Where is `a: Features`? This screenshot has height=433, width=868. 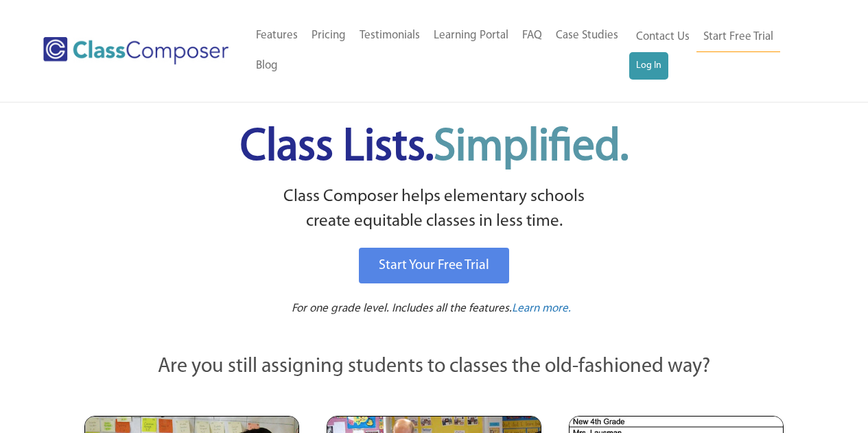 a: Features is located at coordinates (277, 36).